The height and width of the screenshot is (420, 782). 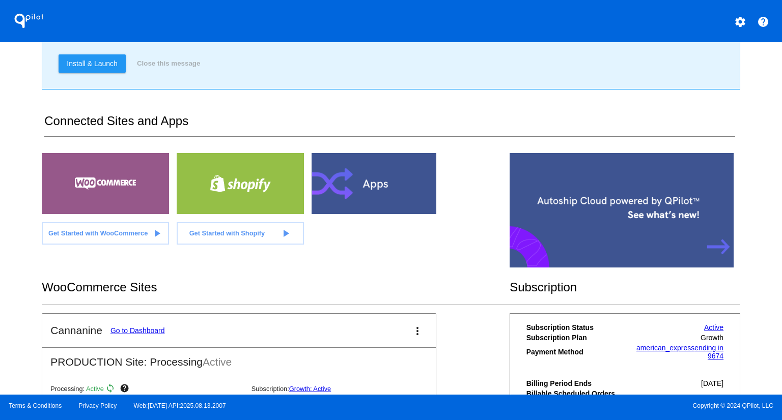 What do you see at coordinates (575, 398) in the screenshot?
I see `th: Billable Scheduled Orders (All Sites)` at bounding box center [575, 398].